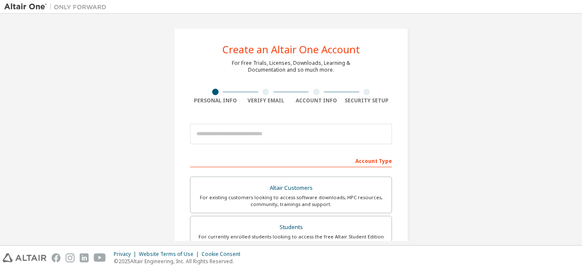  I want to click on div: Security Setup, so click(367, 101).